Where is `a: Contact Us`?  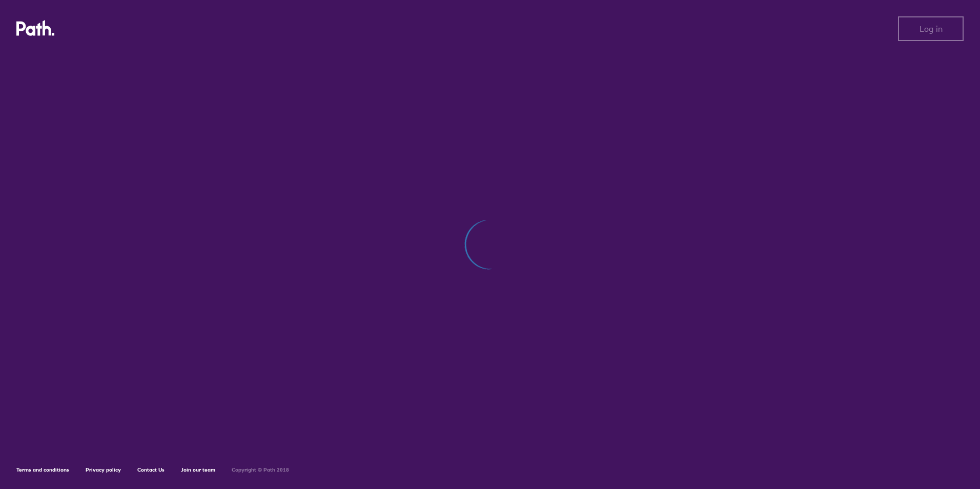 a: Contact Us is located at coordinates (151, 469).